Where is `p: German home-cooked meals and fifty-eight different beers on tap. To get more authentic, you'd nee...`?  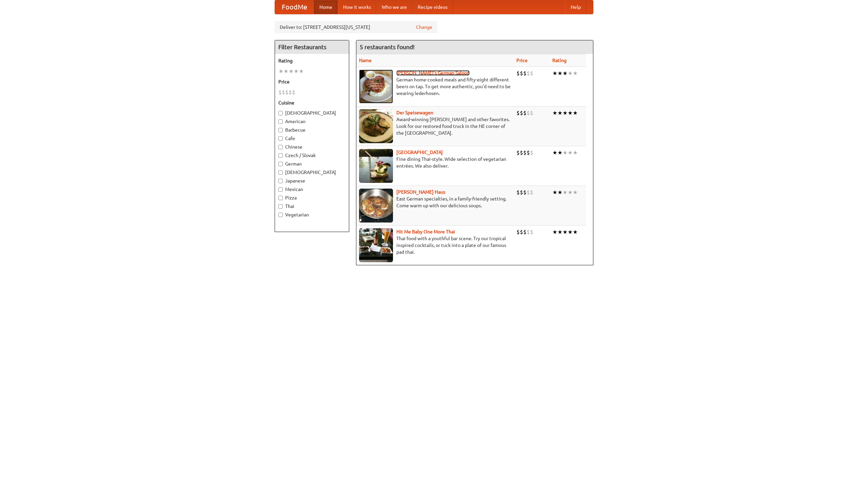 p: German home-cooked meals and fifty-eight different beers on tap. To get more authentic, you'd nee... is located at coordinates (435, 87).